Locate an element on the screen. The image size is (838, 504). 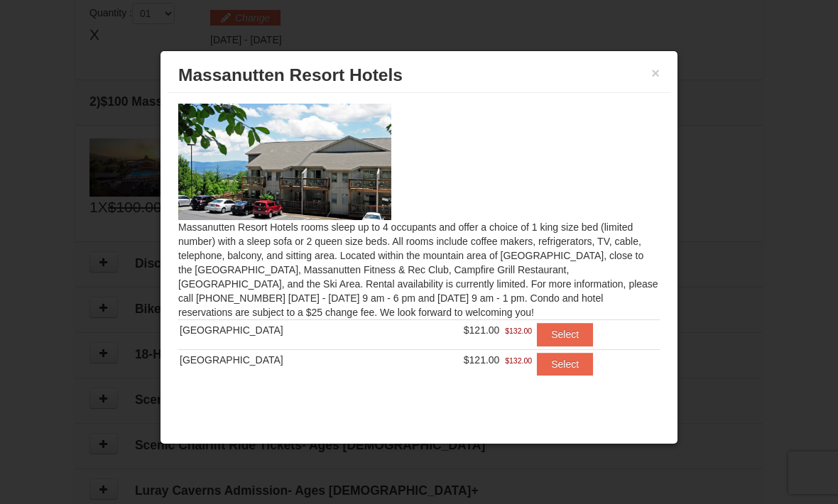
span: Massanutten Resort Hotels is located at coordinates (290, 74).